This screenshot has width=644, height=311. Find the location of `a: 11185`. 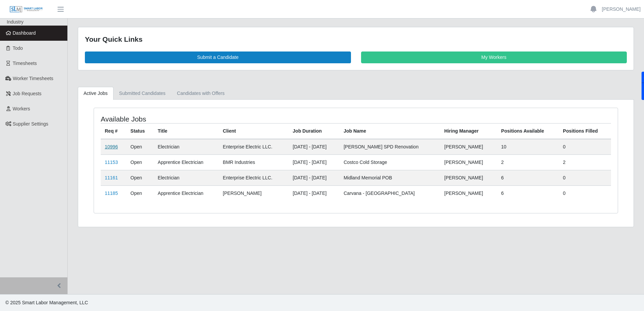

a: 11185 is located at coordinates (111, 193).